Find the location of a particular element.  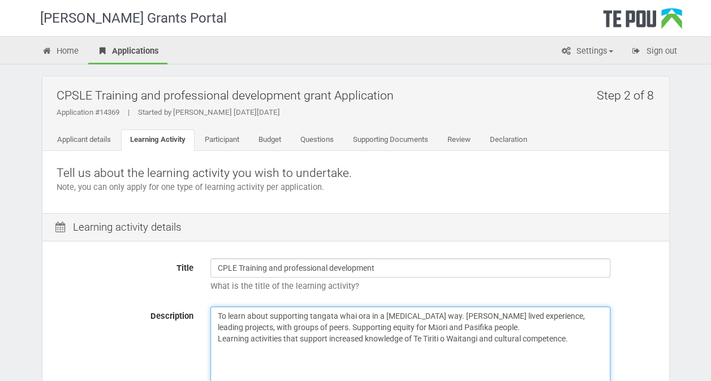

a: Budget is located at coordinates (270, 140).